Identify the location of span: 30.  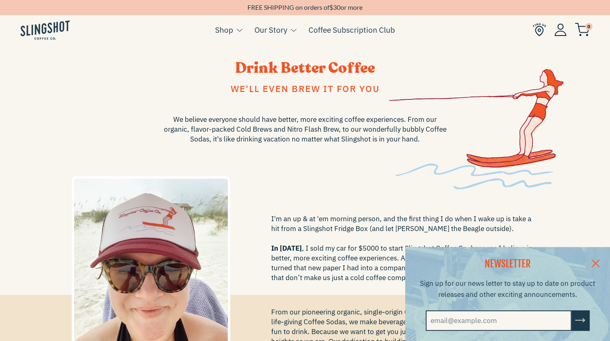
(337, 7).